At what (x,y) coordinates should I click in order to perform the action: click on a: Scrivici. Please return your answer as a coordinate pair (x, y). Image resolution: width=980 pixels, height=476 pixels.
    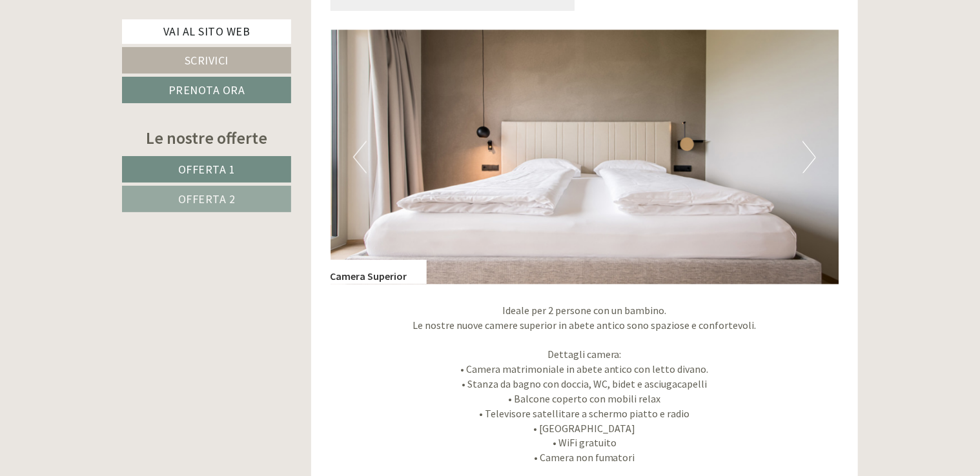
    Looking at the image, I should click on (207, 60).